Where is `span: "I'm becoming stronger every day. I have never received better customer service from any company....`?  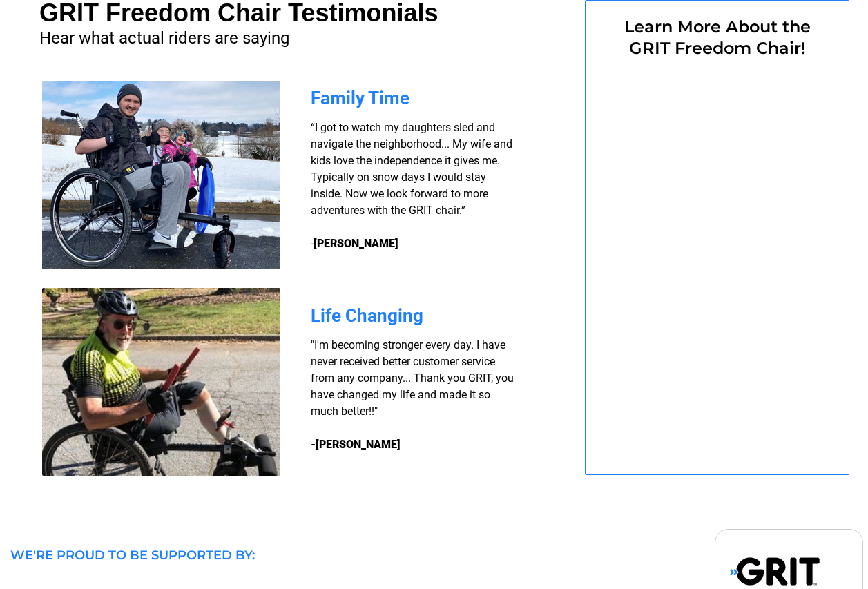
span: "I'm becoming stronger every day. I have never received better customer service from any company.... is located at coordinates (412, 378).